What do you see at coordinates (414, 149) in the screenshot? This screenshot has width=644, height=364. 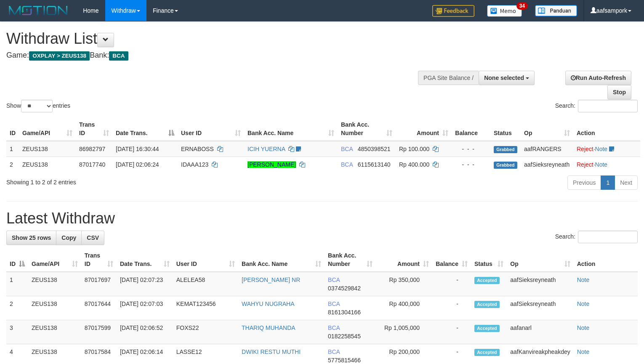 I see `span: Rp 100.000` at bounding box center [414, 149].